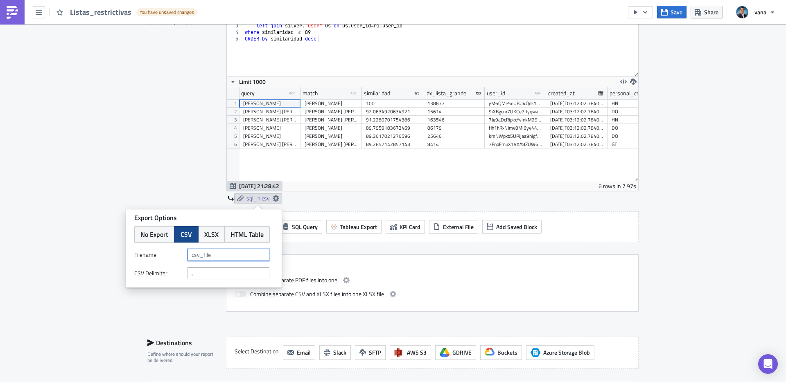  Describe the element at coordinates (507, 353) in the screenshot. I see `span: Buckets` at that location.